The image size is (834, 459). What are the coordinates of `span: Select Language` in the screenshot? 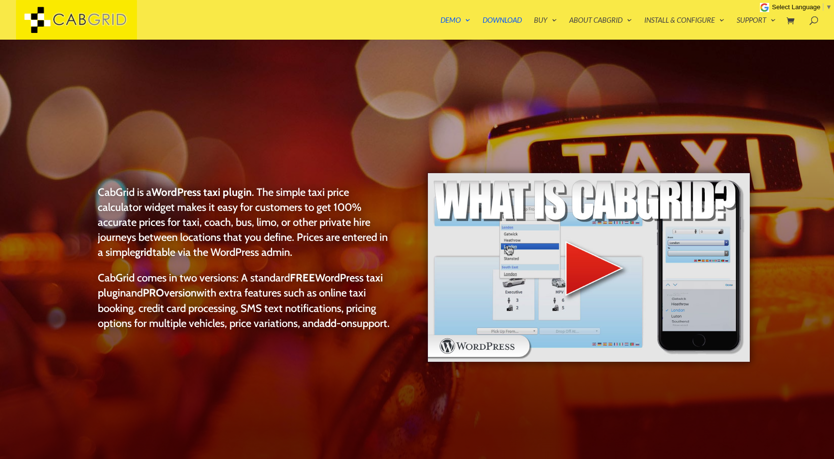 It's located at (796, 7).